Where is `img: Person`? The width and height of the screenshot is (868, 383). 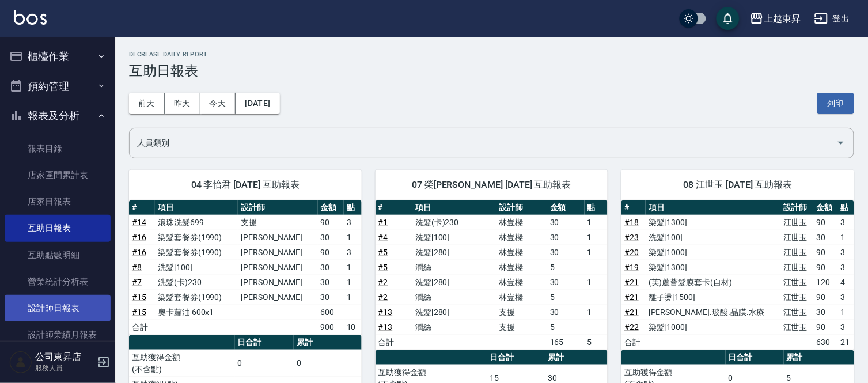 img: Person is located at coordinates (21, 362).